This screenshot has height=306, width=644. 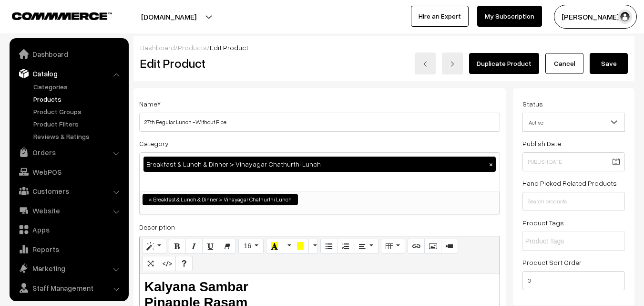 What do you see at coordinates (238, 63) in the screenshot?
I see `h2: Edit Product` at bounding box center [238, 63].